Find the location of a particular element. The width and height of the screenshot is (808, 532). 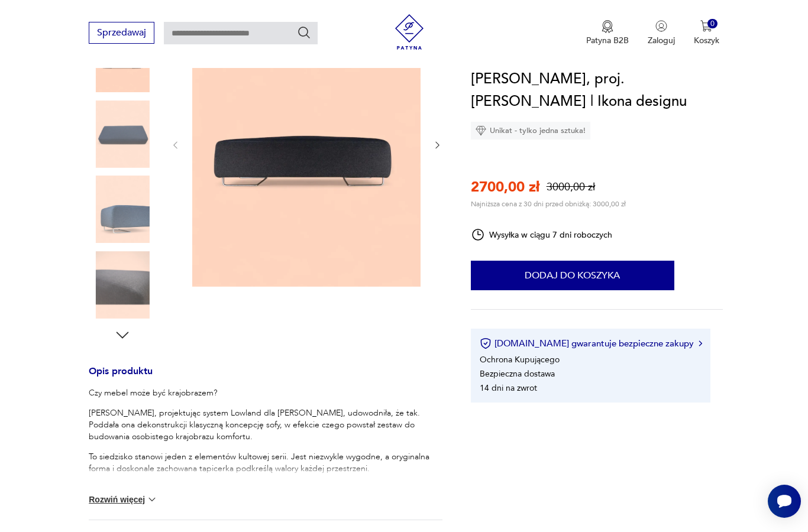

button: Zaloguj is located at coordinates (662, 33).